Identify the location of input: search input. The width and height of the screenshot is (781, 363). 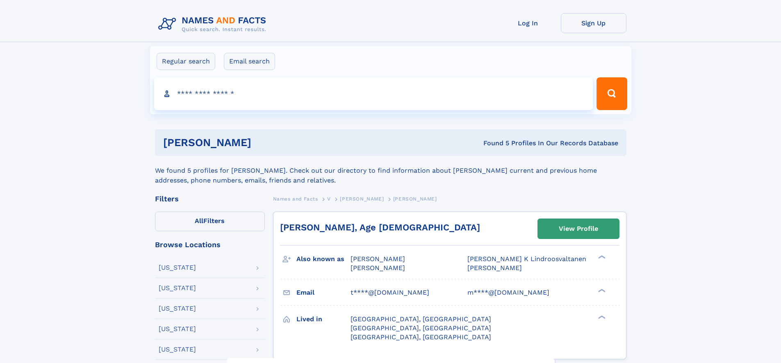
(373, 94).